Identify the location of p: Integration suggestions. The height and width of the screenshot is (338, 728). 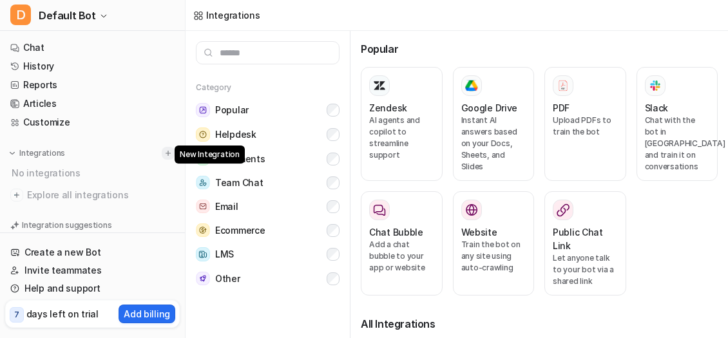
(66, 225).